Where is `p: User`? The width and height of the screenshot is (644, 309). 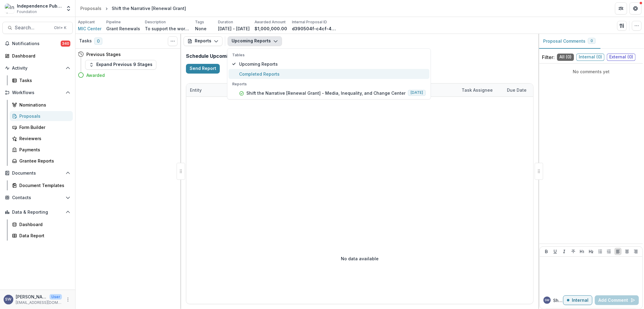
p: User is located at coordinates (56, 297).